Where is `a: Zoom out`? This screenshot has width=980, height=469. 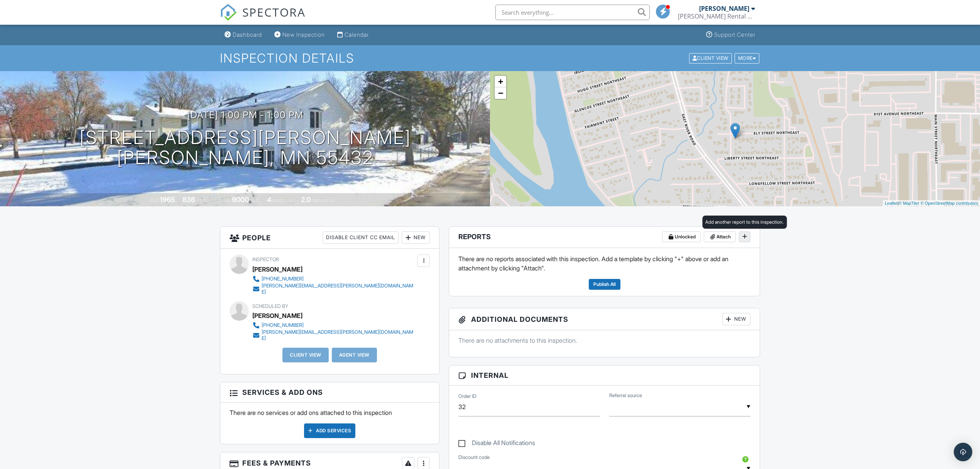
a: Zoom out is located at coordinates (500, 93).